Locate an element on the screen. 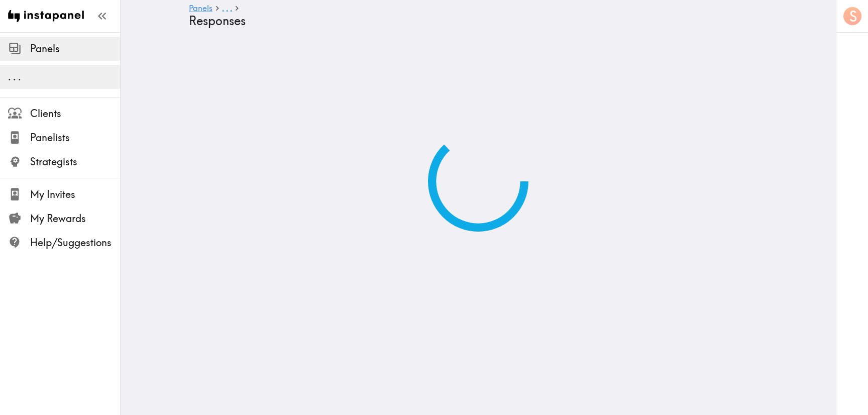  span: My Invites is located at coordinates (75, 194).